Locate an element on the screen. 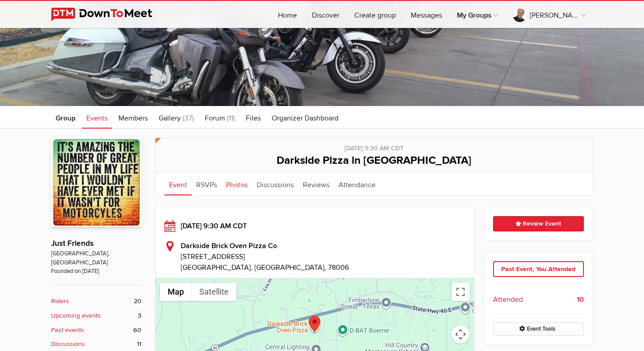 The width and height of the screenshot is (644, 351). a: Riders 20 is located at coordinates (96, 302).